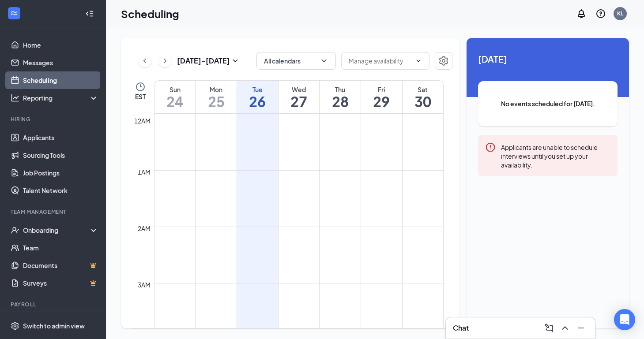  What do you see at coordinates (61, 283) in the screenshot?
I see `a: SurveysCrown` at bounding box center [61, 283].